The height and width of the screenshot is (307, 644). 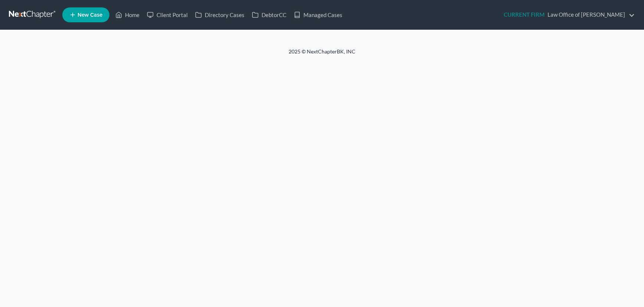 What do you see at coordinates (525, 15) in the screenshot?
I see `strong: CURRENT FIRM` at bounding box center [525, 15].